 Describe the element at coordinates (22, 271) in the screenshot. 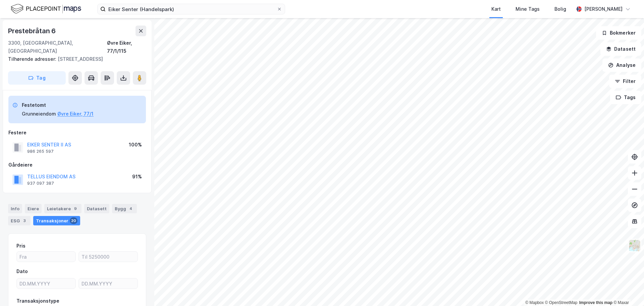

I see `div: Dato` at that location.